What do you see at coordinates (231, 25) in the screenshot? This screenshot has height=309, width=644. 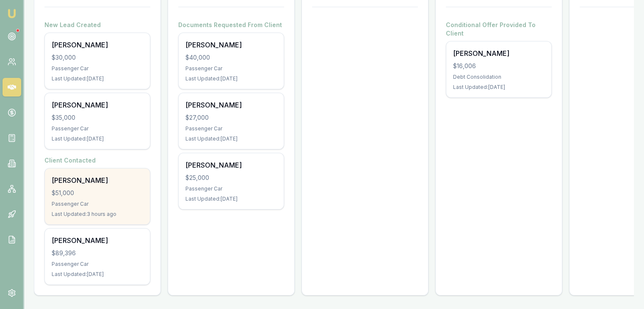 I see `h4: Documents Requested From Client` at bounding box center [231, 25].